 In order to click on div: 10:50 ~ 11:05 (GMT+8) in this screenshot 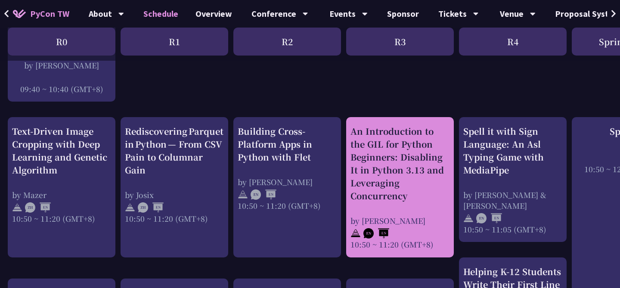, I will do `click(513, 229)`.